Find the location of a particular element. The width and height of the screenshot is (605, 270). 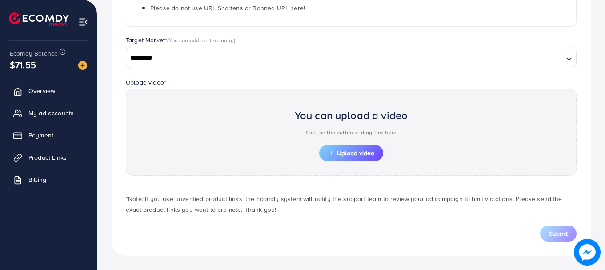

span: Submit is located at coordinates (558, 233).